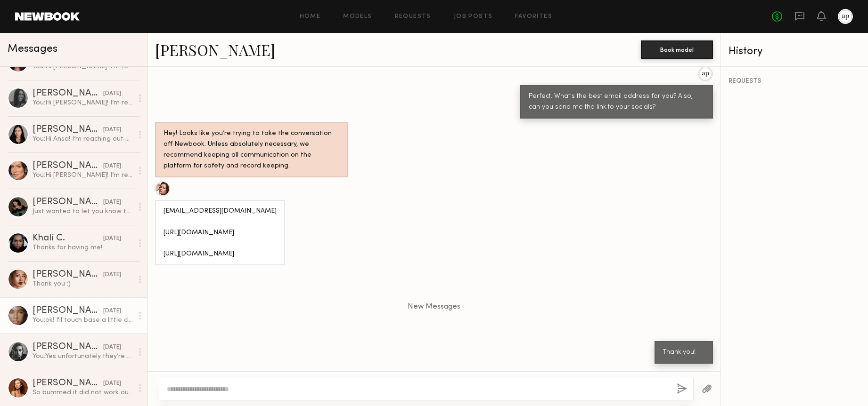 Image resolution: width=868 pixels, height=406 pixels. What do you see at coordinates (794, 82) in the screenshot?
I see `div: REQUESTS` at bounding box center [794, 82].